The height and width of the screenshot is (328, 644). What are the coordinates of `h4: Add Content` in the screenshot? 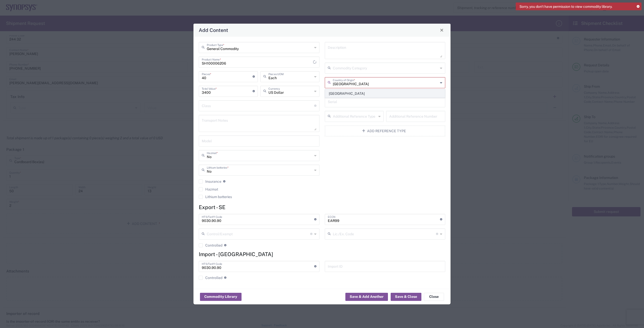 It's located at (213, 30).